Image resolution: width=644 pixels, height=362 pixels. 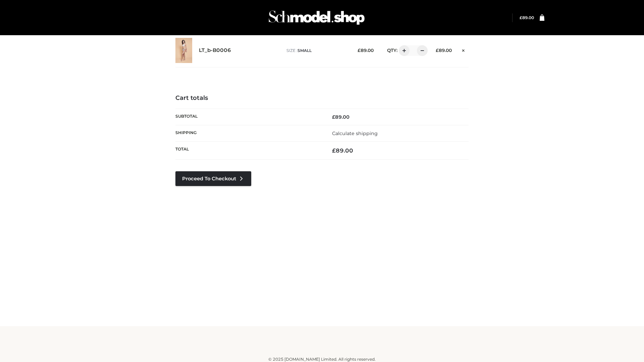 I want to click on th: Total, so click(x=249, y=150).